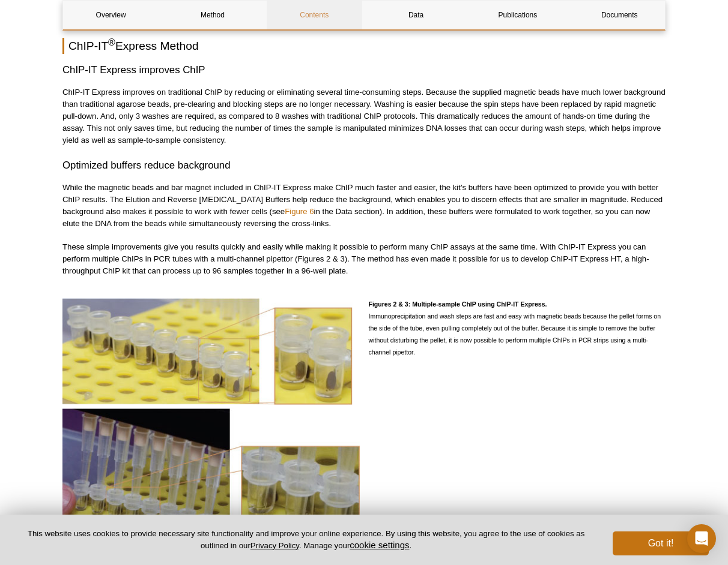  Describe the element at coordinates (379, 544) in the screenshot. I see `button: cookie settings` at that location.